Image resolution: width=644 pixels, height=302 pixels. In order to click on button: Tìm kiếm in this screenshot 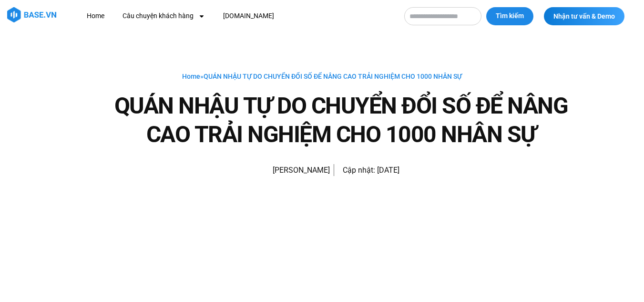, I will do `click(509, 16)`.